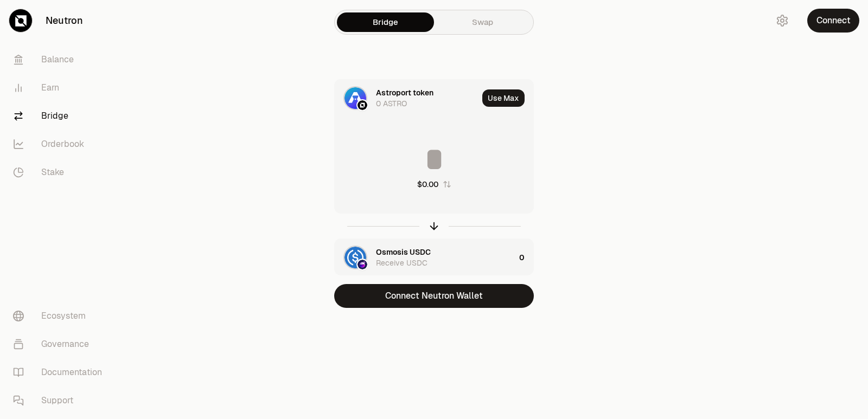  I want to click on div: Astroport token, so click(405, 93).